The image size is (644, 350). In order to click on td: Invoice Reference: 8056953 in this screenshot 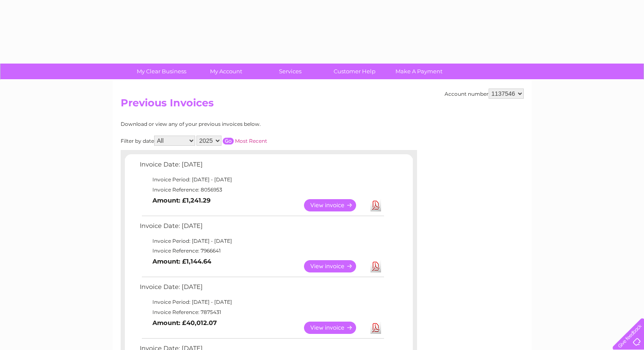, I will do `click(261, 190)`.